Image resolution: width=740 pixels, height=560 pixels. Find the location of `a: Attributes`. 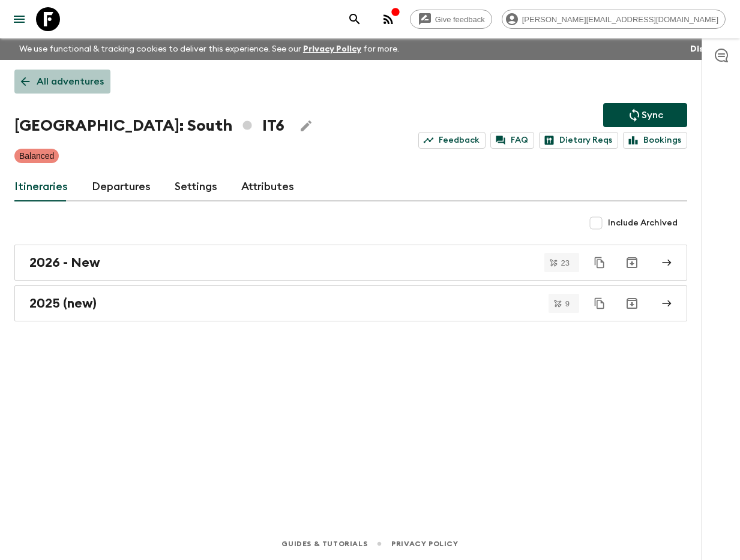

a: Attributes is located at coordinates (267, 187).